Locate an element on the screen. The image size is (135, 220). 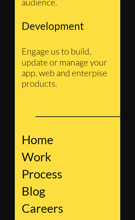
a: Careers is located at coordinates (42, 208).